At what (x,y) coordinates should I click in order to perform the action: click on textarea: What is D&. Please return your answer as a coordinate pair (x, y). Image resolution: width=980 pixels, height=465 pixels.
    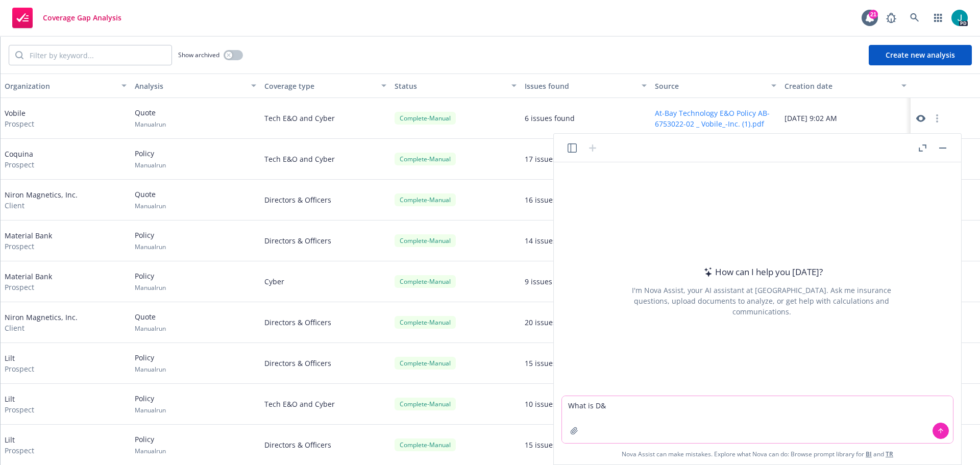
    Looking at the image, I should click on (758, 420).